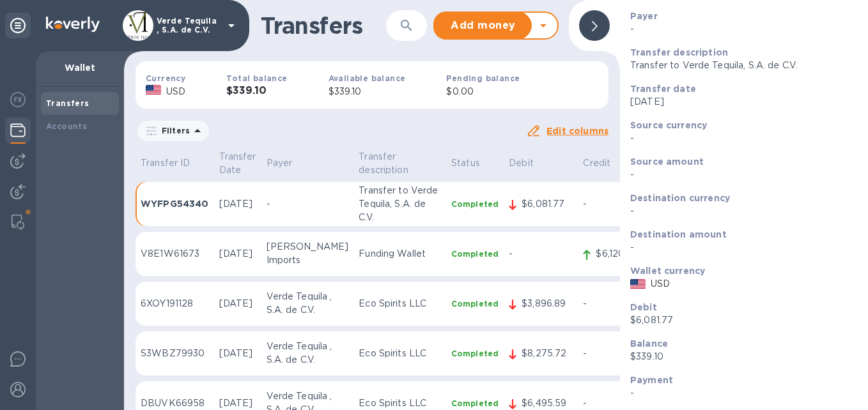 The image size is (868, 410). What do you see at coordinates (18, 26) in the screenshot?
I see `div: Unpin categories` at bounding box center [18, 26].